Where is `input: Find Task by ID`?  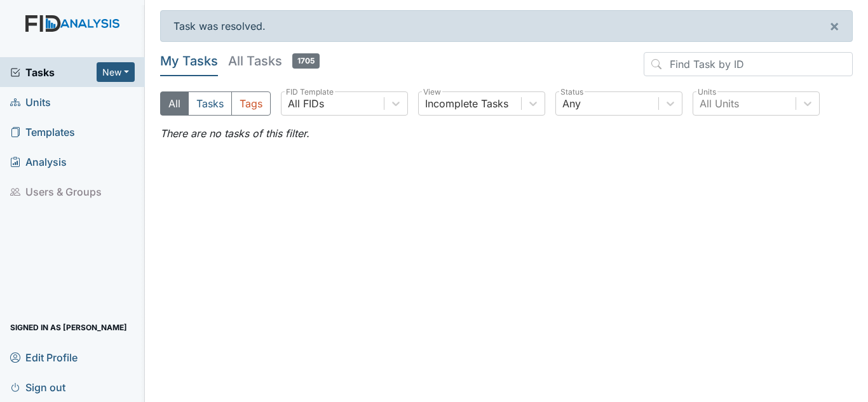
input: Find Task by ID is located at coordinates (747, 64).